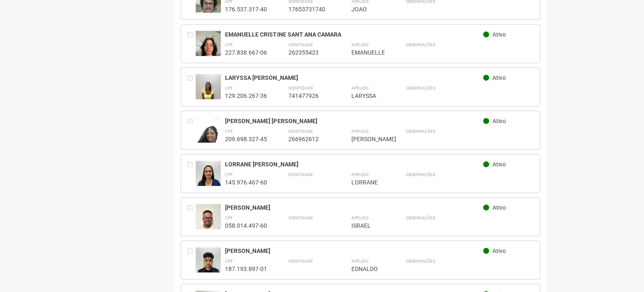 This screenshot has height=292, width=644. I want to click on div: 145.976.467-60, so click(246, 183).